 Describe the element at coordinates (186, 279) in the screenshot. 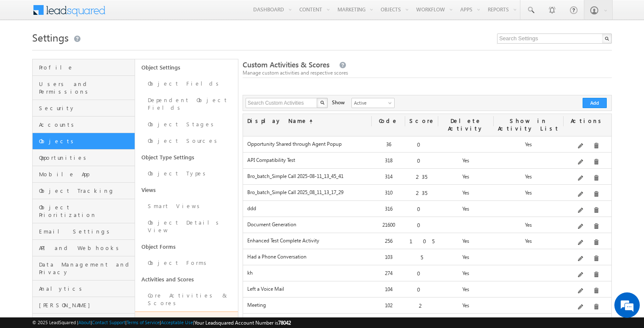

I see `a: Activities and Scores` at that location.